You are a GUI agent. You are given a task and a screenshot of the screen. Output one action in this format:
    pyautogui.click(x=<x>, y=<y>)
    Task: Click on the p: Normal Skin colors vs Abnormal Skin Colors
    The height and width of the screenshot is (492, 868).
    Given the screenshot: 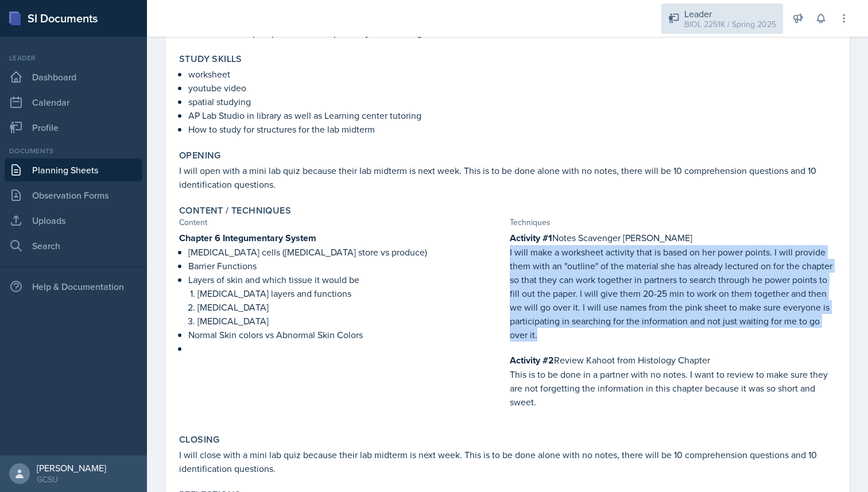 What is the action you would take?
    pyautogui.click(x=347, y=334)
    